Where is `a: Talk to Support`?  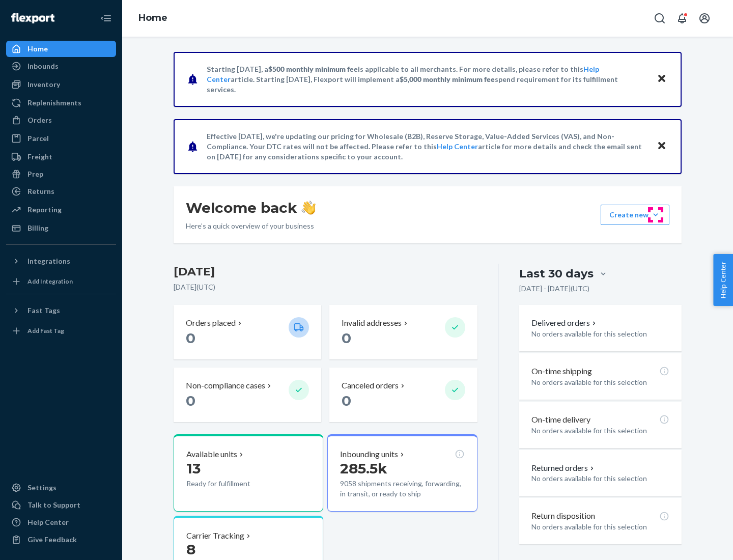
a: Talk to Support is located at coordinates (61, 505).